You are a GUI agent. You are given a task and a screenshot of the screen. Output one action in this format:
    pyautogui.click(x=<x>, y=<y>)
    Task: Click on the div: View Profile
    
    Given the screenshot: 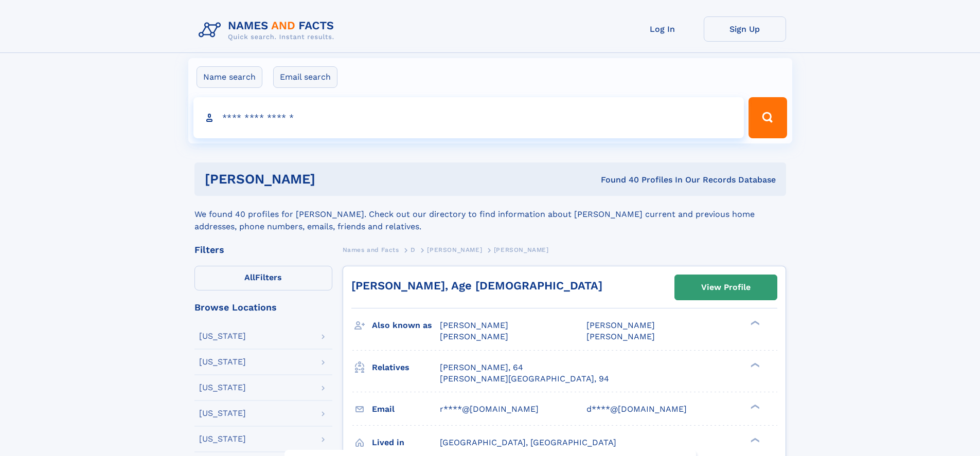 What is the action you would take?
    pyautogui.click(x=726, y=288)
    